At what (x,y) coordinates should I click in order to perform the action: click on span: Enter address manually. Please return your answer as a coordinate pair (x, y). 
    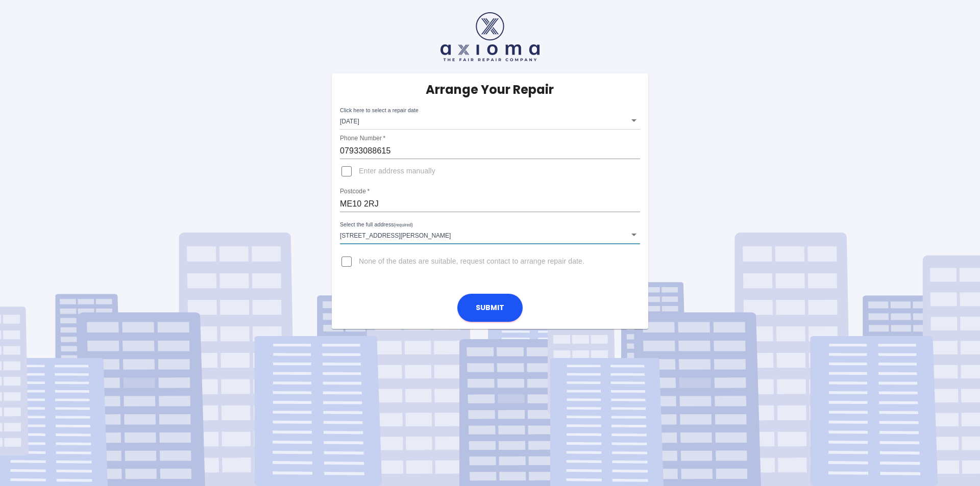
    Looking at the image, I should click on (397, 171).